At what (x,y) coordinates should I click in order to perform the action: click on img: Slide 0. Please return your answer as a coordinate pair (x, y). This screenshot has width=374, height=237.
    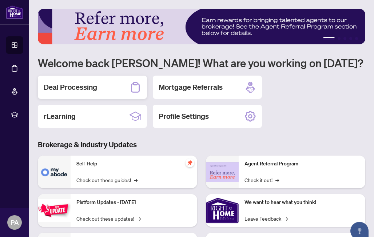
    Looking at the image, I should click on (201, 27).